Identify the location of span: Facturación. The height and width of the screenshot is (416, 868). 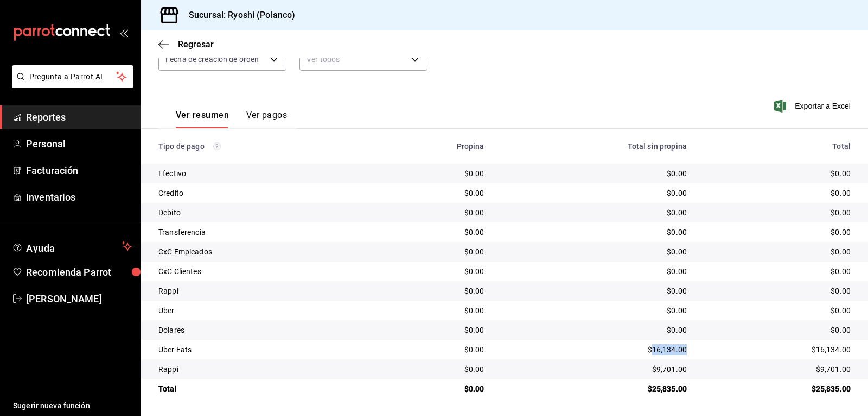
(78, 170).